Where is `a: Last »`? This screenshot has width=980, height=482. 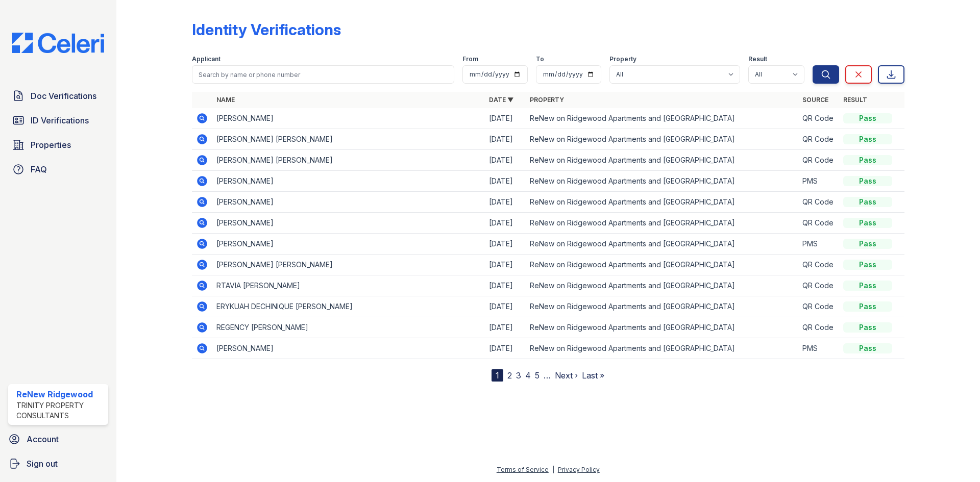 a: Last » is located at coordinates (593, 375).